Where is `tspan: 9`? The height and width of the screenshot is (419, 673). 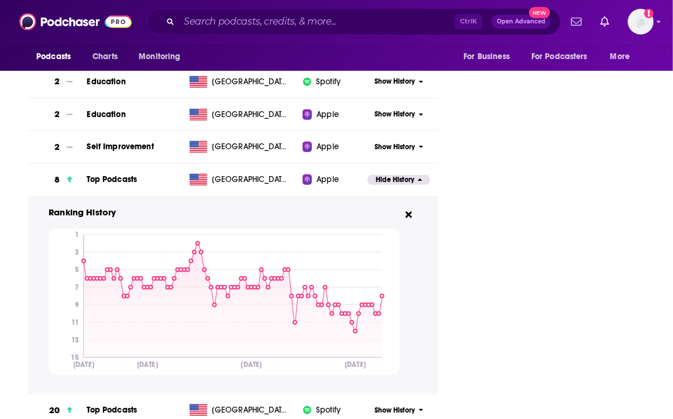
tspan: 9 is located at coordinates (77, 305).